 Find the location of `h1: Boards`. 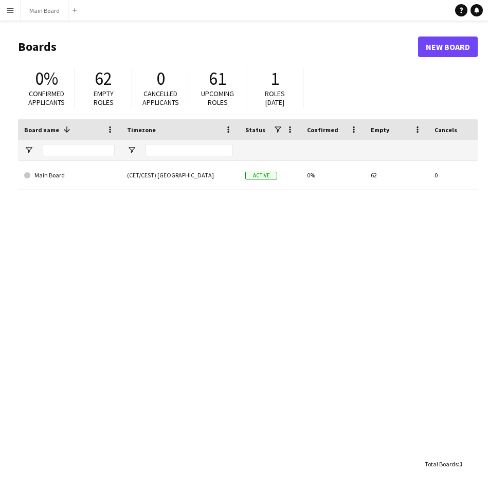

h1: Boards is located at coordinates (218, 47).